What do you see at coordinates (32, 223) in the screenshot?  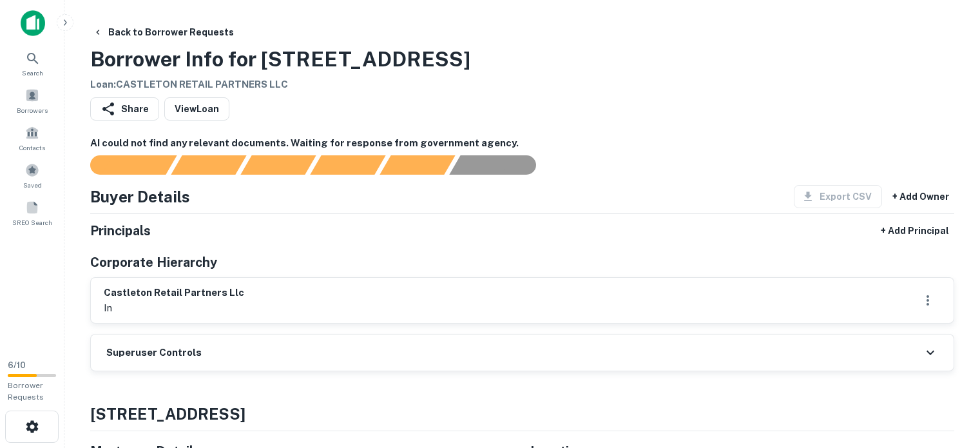 I see `span: SREO Search` at bounding box center [32, 223].